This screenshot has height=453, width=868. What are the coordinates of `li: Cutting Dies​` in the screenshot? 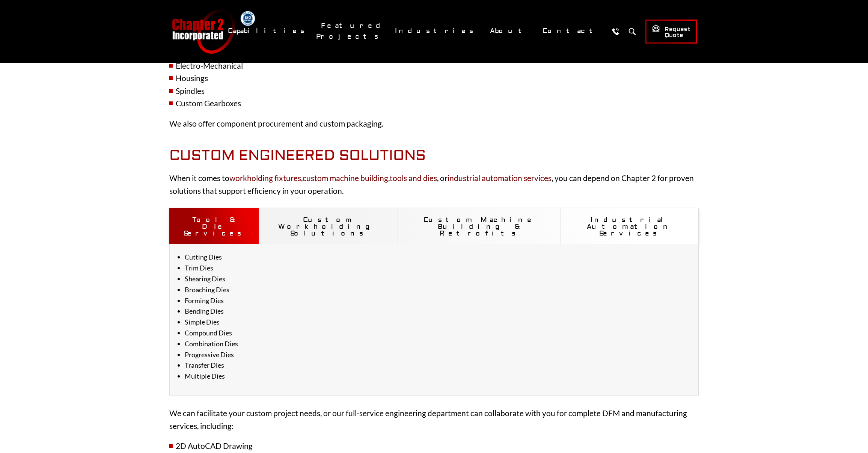 It's located at (438, 257).